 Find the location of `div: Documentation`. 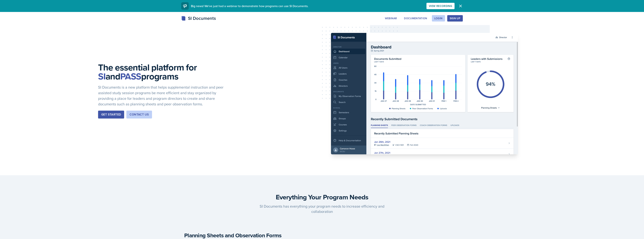

div: Documentation is located at coordinates (416, 19).